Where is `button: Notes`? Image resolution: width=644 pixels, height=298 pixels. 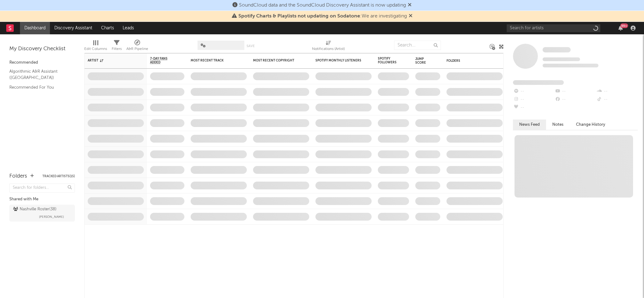
button: Notes is located at coordinates (558, 125).